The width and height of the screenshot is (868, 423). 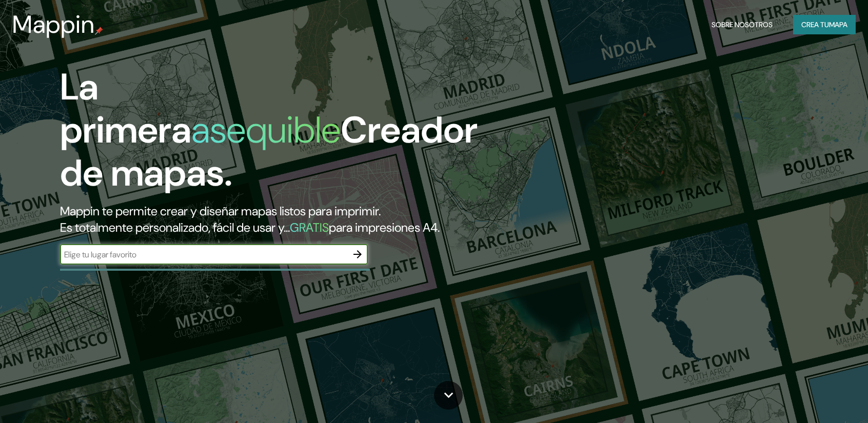 What do you see at coordinates (742, 25) in the screenshot?
I see `font: Sobre nosotros` at bounding box center [742, 25].